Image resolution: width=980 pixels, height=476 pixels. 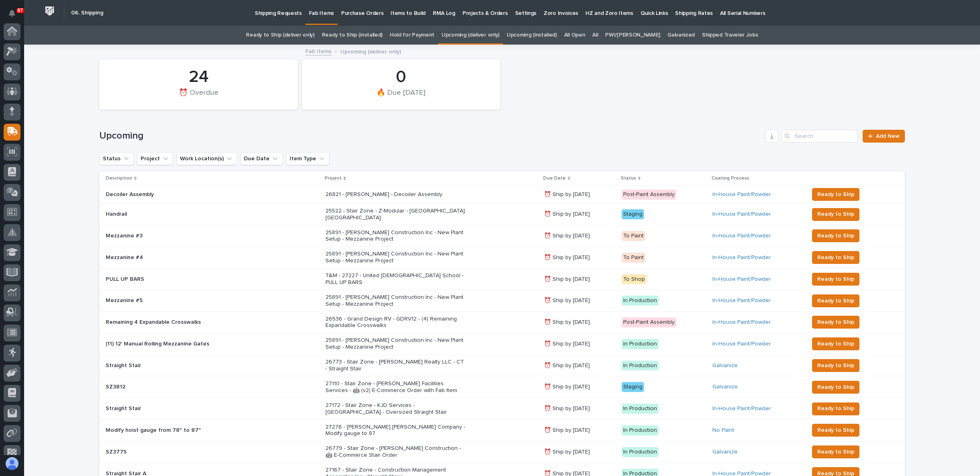 I want to click on p: Mezzanine #4, so click(x=125, y=257).